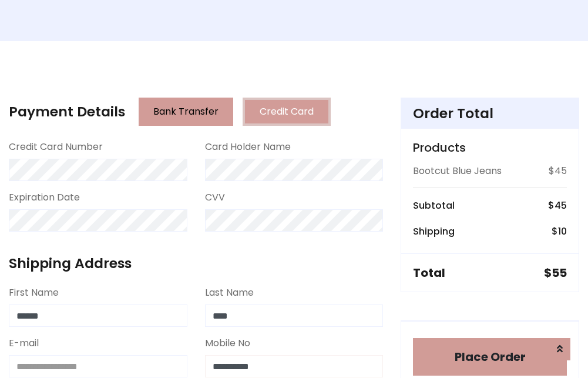 The height and width of the screenshot is (378, 588). Describe the element at coordinates (562, 231) in the screenshot. I see `span: 10` at that location.